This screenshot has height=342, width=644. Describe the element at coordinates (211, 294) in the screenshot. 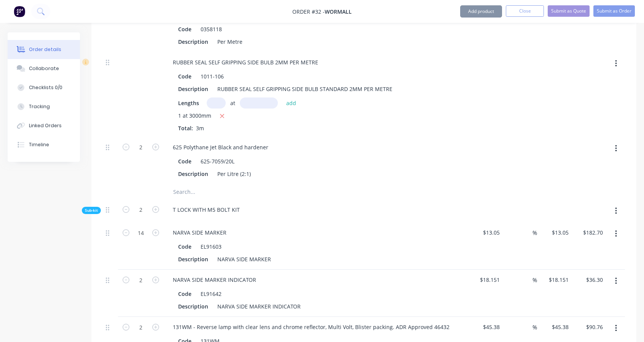

I see `div: EL91642` at that location.